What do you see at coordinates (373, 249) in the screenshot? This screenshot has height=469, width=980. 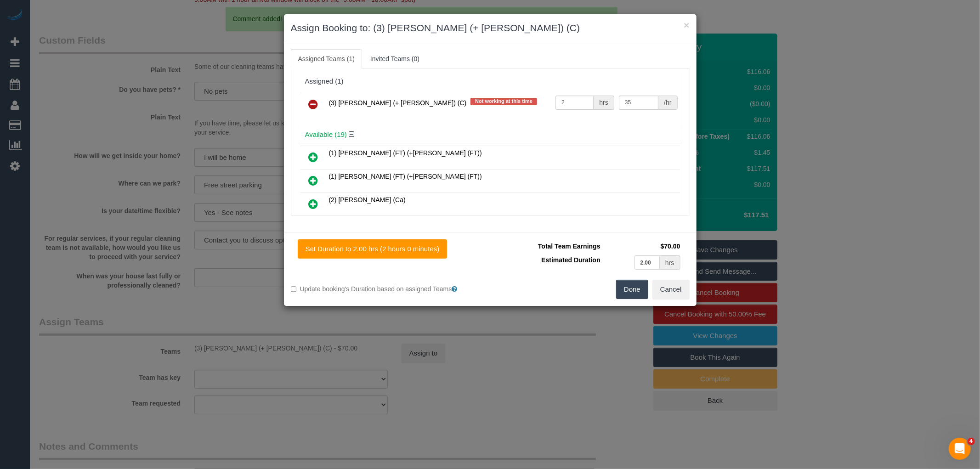 I see `button: Set Duration to 2.00 hrs (2 hours 0 minutes)` at bounding box center [373, 249].